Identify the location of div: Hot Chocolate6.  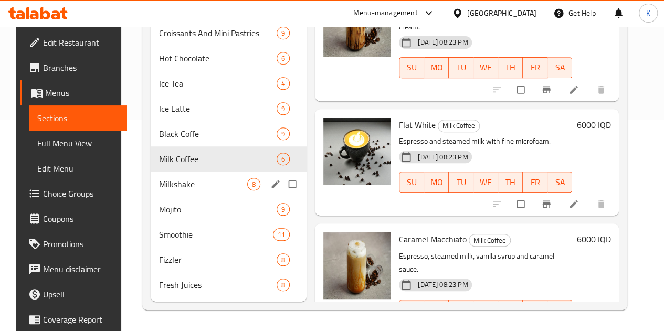
(229, 58).